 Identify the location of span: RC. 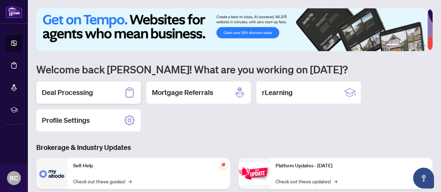
(14, 178).